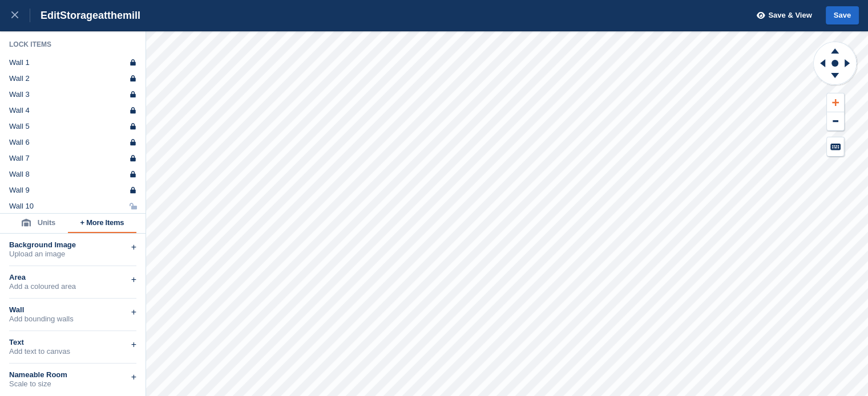 Image resolution: width=868 pixels, height=396 pixels. Describe the element at coordinates (20, 110) in the screenshot. I see `div: Wall 4` at that location.